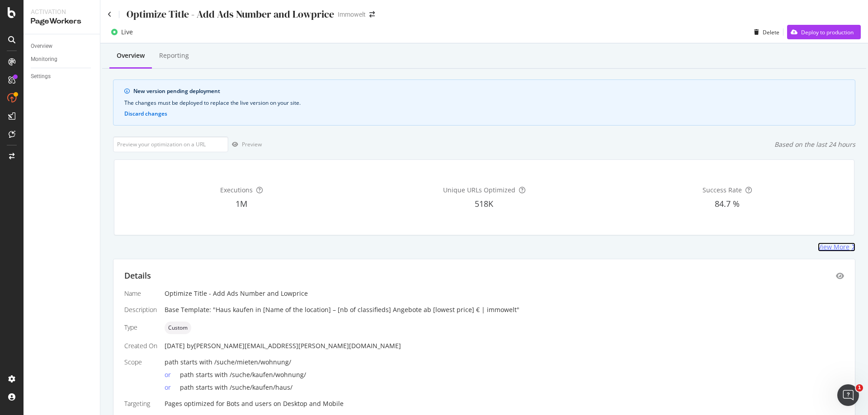 The width and height of the screenshot is (868, 415). What do you see at coordinates (44, 59) in the screenshot?
I see `div: Monitoring` at bounding box center [44, 59].